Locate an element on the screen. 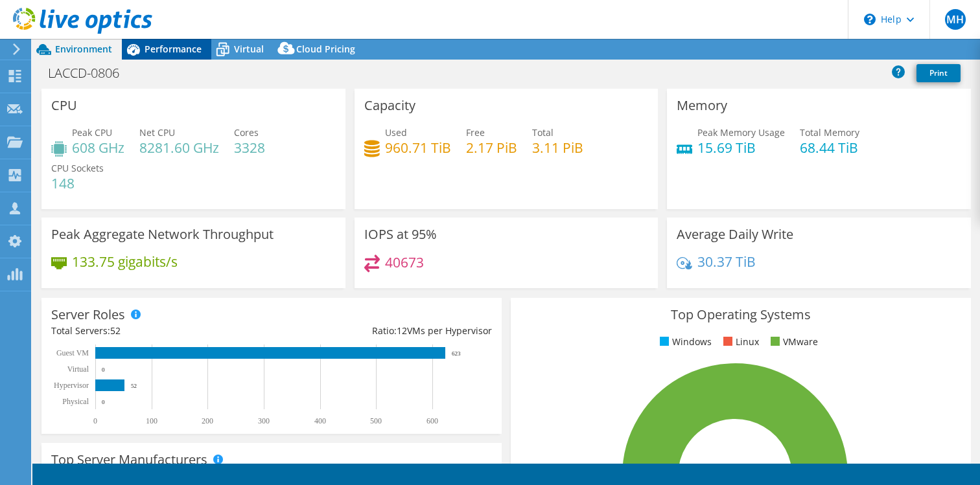 Image resolution: width=980 pixels, height=485 pixels. text: 52 is located at coordinates (134, 386).